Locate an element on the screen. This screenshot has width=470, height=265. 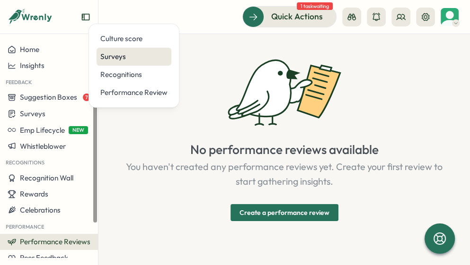
div: Recognitions is located at coordinates (134, 75).